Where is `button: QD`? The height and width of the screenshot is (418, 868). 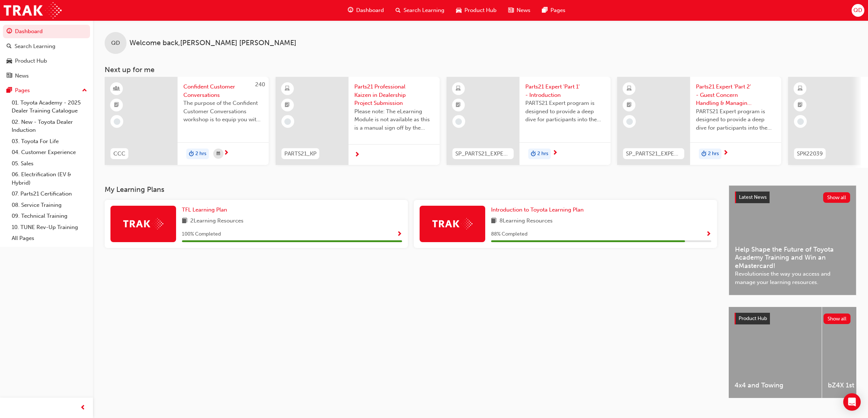
button: QD is located at coordinates (858, 10).